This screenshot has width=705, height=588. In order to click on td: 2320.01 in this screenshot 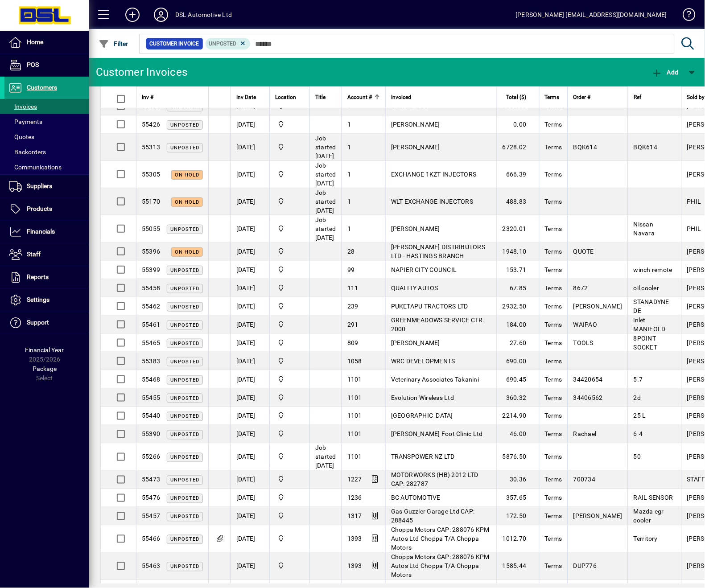, I will do `click(518, 229)`.